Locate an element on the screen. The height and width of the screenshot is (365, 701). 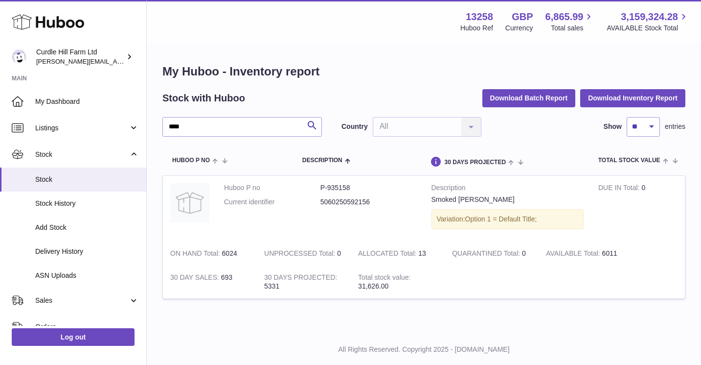
span: 0 is located at coordinates (524, 253).